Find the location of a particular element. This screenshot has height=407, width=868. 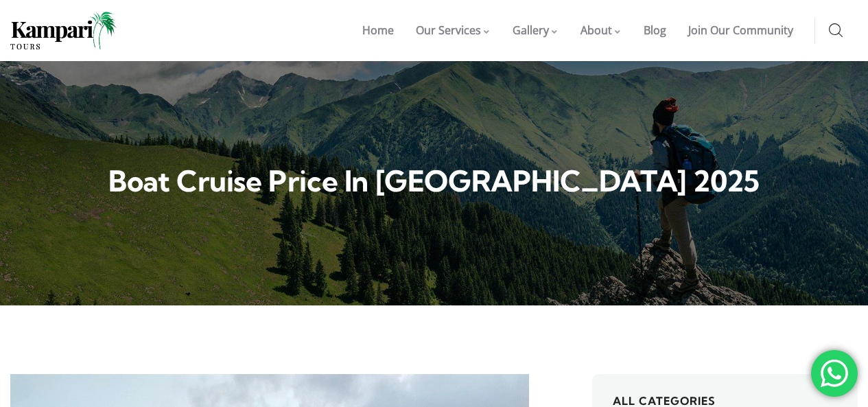

img: Home is located at coordinates (63, 30).